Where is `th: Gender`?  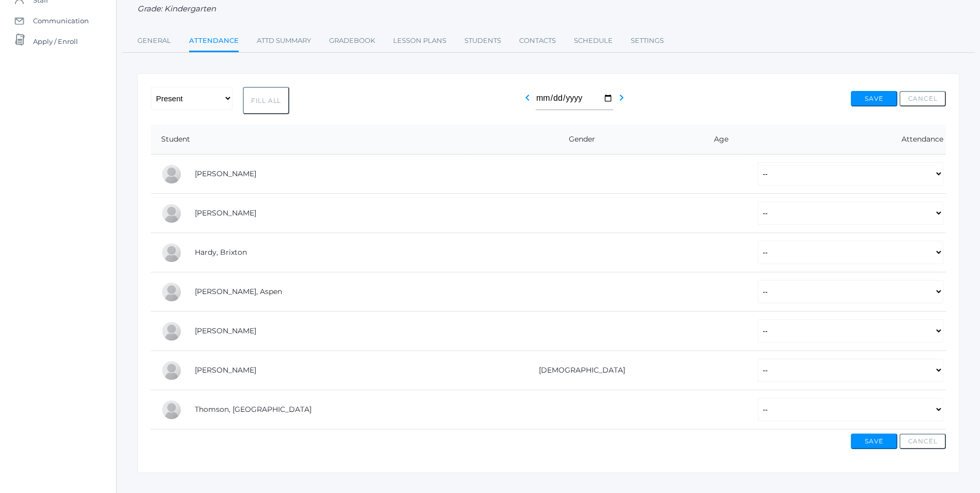 th: Gender is located at coordinates (579, 140).